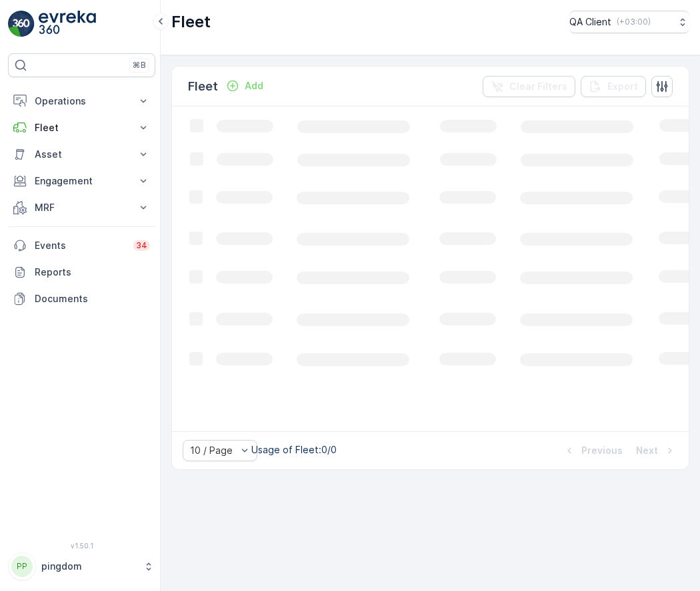  What do you see at coordinates (81, 567) in the screenshot?
I see `button: PPpingdom` at bounding box center [81, 567].